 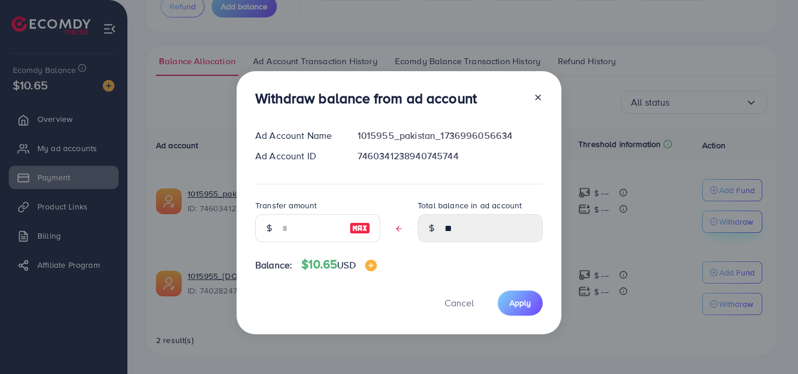 I want to click on div: 1015955_pakistan_1736996056634, so click(x=450, y=136).